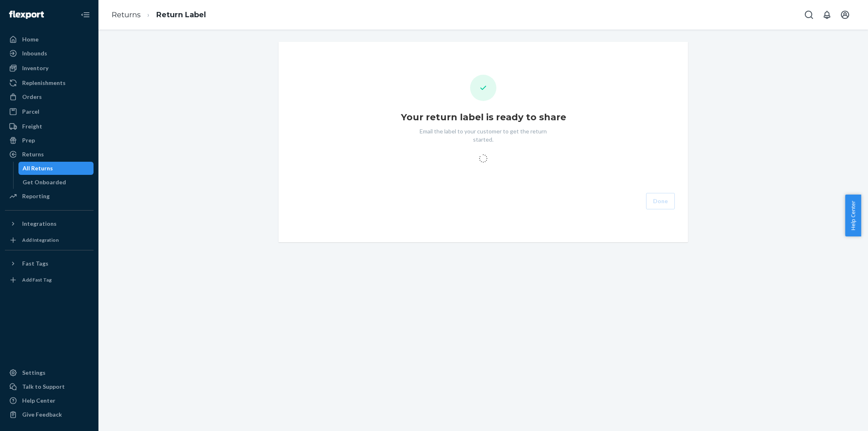 This screenshot has width=868, height=431. What do you see at coordinates (49, 127) in the screenshot?
I see `a: Freight` at bounding box center [49, 127].